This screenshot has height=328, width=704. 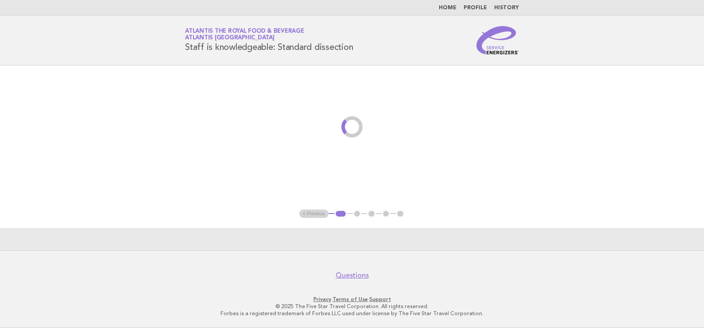 I want to click on a: History, so click(x=506, y=8).